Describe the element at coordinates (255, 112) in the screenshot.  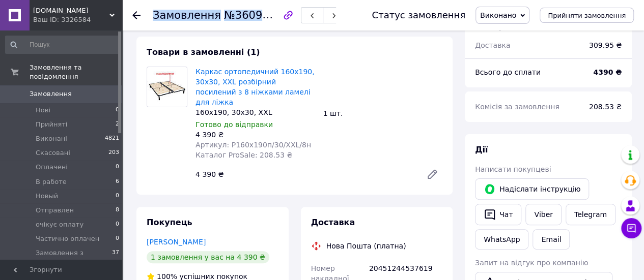
I see `div: 160х190, 30х30, XXL` at that location.